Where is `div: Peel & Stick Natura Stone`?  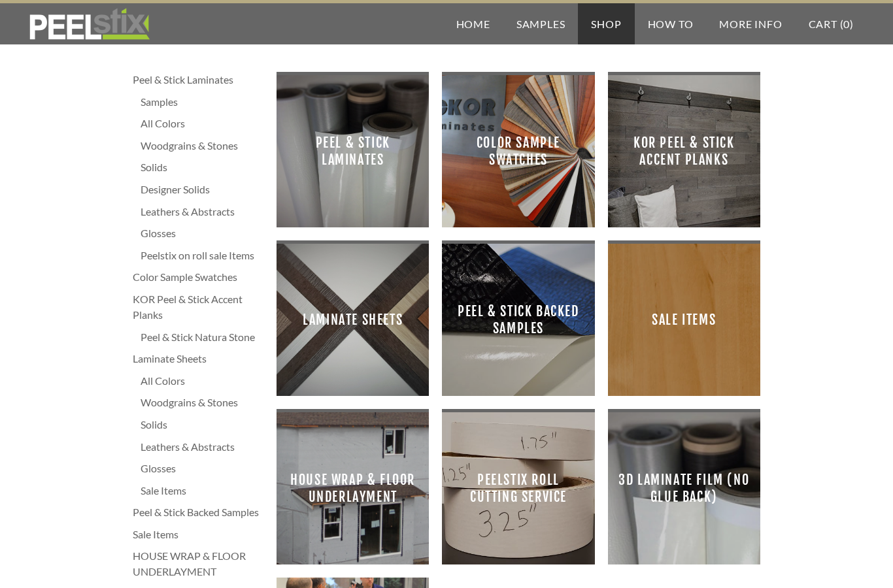 div: Peel & Stick Natura Stone is located at coordinates (202, 337).